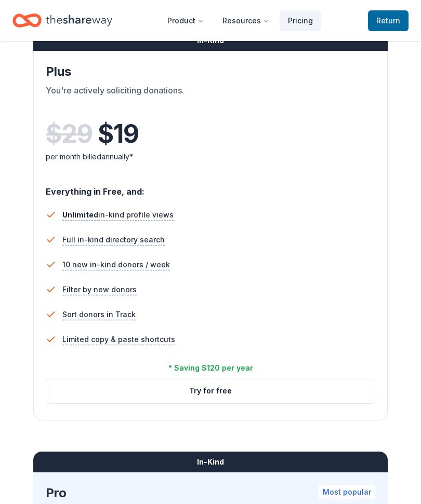  Describe the element at coordinates (211, 494) in the screenshot. I see `div: Pro` at that location.